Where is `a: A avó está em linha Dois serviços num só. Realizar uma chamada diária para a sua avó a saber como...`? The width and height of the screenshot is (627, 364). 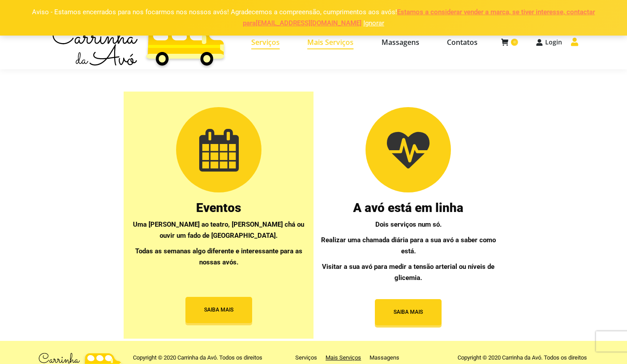
a: A avó está em linha Dois serviços num só. Realizar uma chamada diária para a sua avó a saber como... is located at coordinates (408, 195).